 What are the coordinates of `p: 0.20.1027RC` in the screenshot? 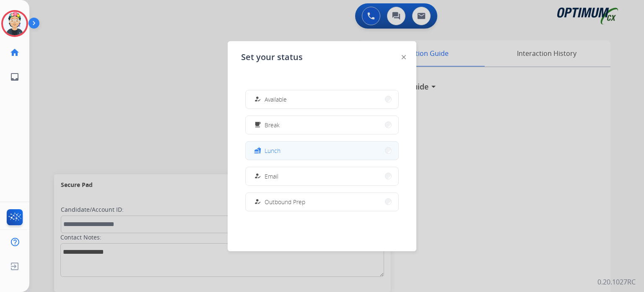 It's located at (616, 282).